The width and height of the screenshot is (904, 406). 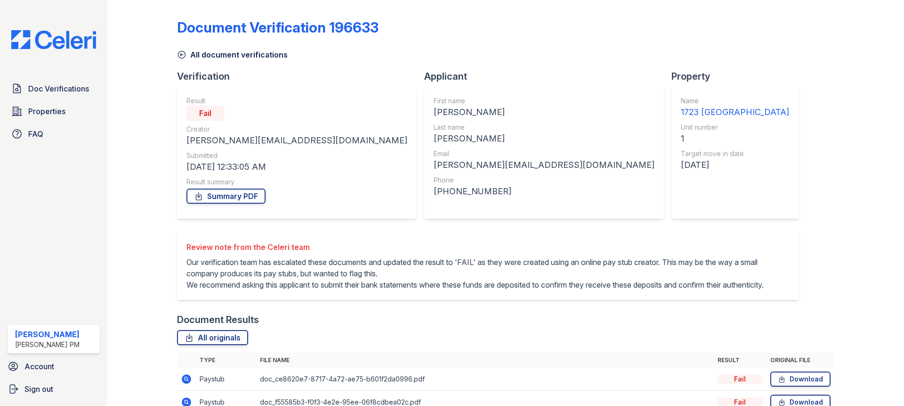 I want to click on span: Properties, so click(x=47, y=111).